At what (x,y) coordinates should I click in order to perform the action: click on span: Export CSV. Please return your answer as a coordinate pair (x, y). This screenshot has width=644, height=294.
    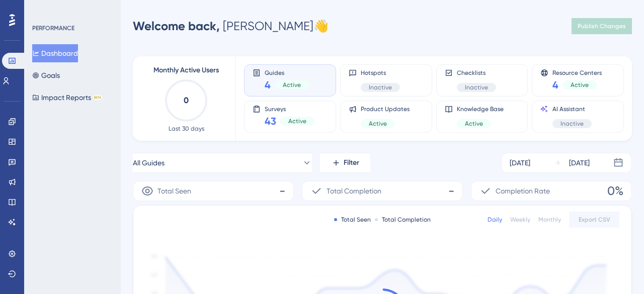
    Looking at the image, I should click on (594, 220).